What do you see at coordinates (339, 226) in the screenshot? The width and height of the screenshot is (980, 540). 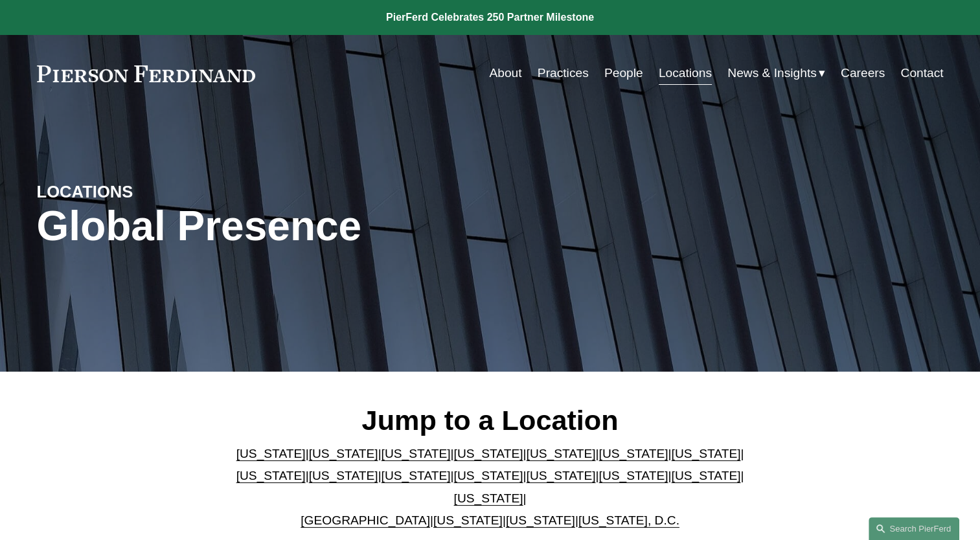 I see `h1: Global Presence` at bounding box center [339, 226].